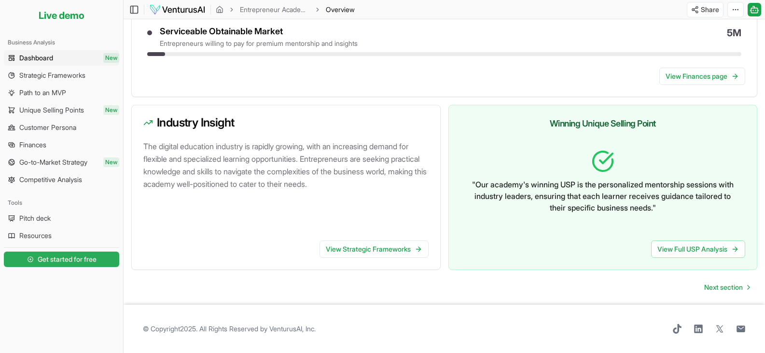 The height and width of the screenshot is (353, 765). I want to click on span: Dashboard, so click(36, 58).